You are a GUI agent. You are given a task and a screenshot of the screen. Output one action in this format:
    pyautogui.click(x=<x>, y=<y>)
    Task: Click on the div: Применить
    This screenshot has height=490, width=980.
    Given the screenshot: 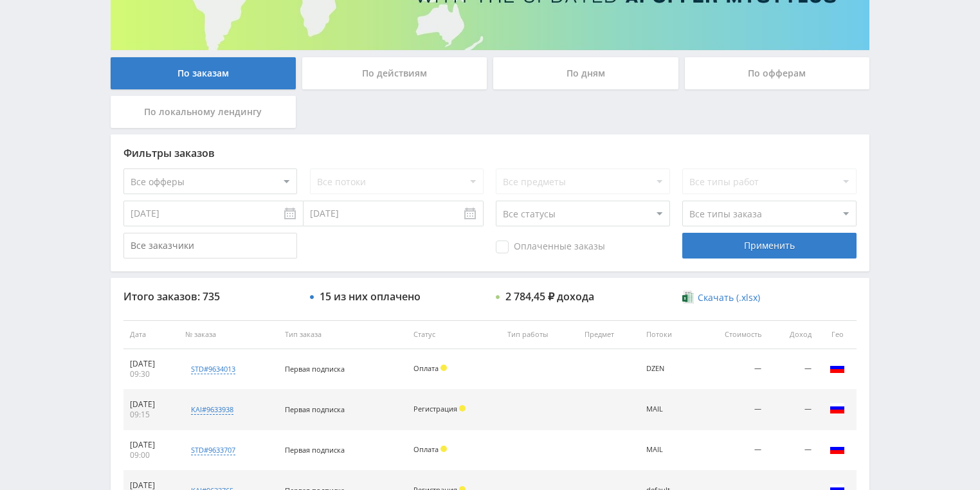 What is the action you would take?
    pyautogui.click(x=769, y=245)
    